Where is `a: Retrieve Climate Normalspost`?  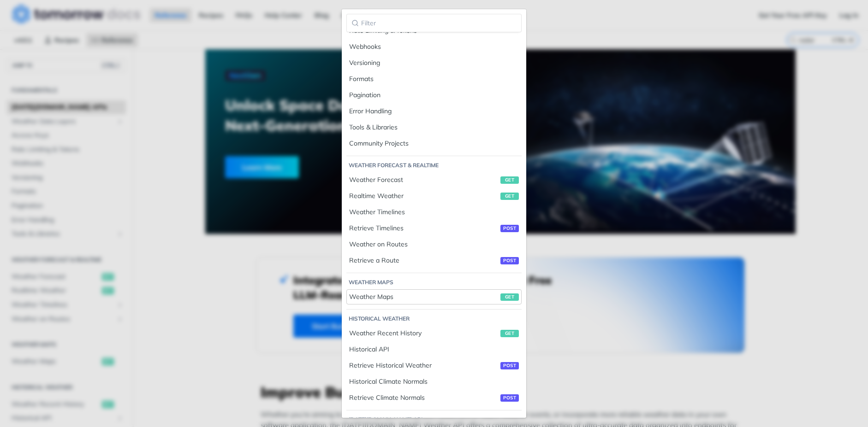 a: Retrieve Climate Normalspost is located at coordinates (434, 398).